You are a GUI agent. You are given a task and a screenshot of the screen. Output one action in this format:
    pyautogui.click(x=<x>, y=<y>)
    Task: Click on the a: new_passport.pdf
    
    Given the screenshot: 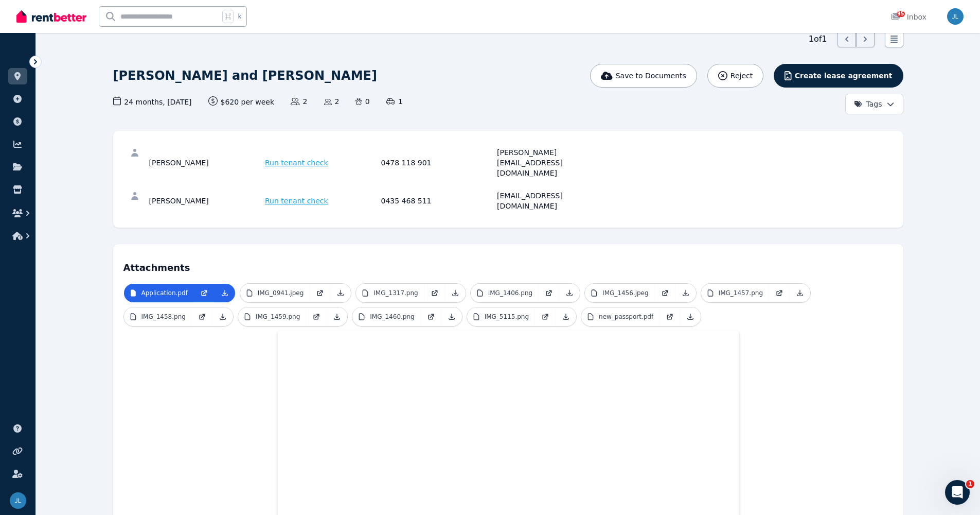 What is the action you would take?
    pyautogui.click(x=620, y=317)
    